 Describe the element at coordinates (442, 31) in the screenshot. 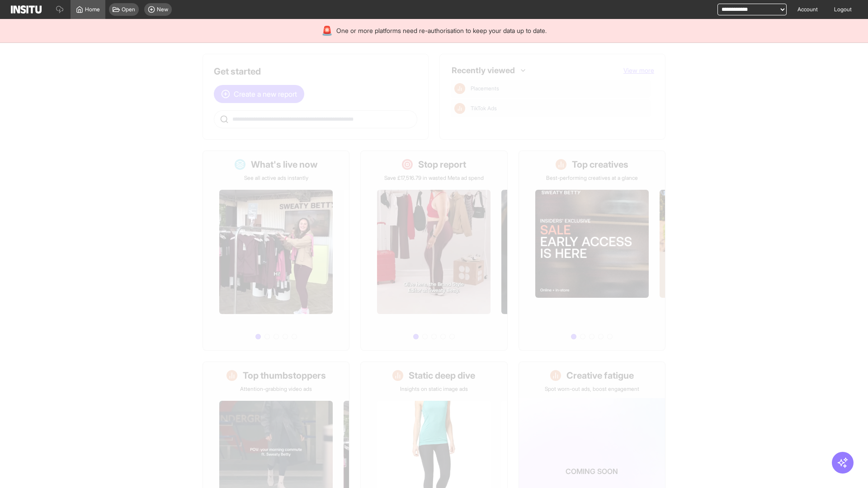

I see `span: One or more platforms need re-authorisation to keep your data up to date.` at that location.